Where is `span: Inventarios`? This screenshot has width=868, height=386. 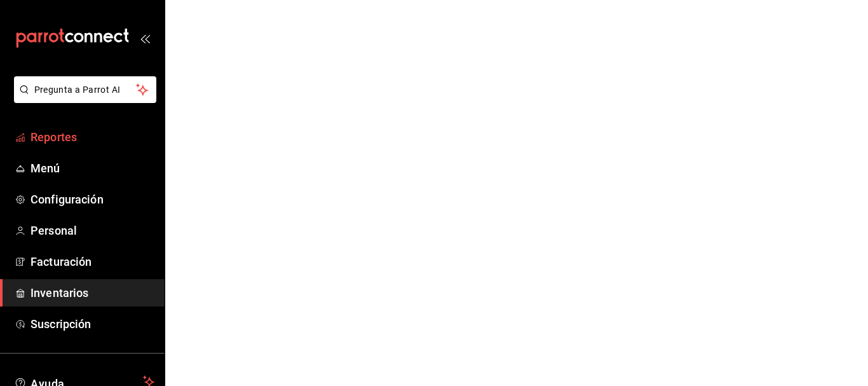 span: Inventarios is located at coordinates (92, 292).